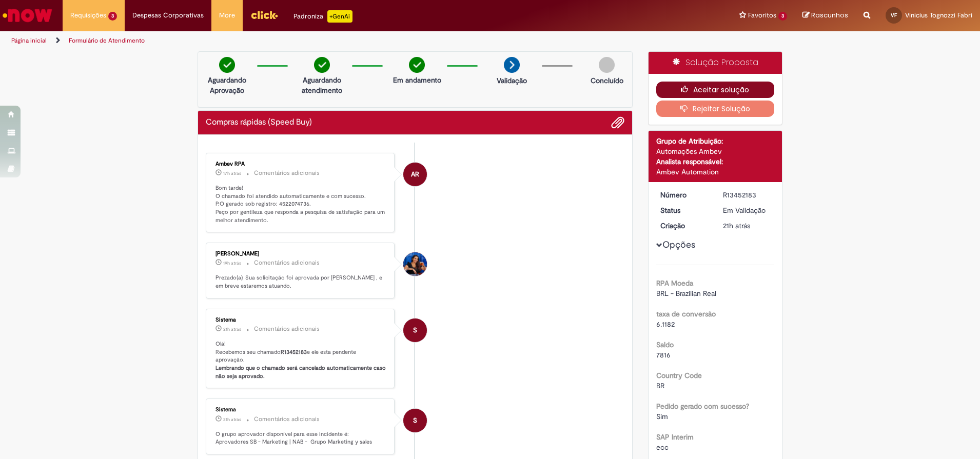 The width and height of the screenshot is (980, 459). What do you see at coordinates (665, 324) in the screenshot?
I see `span: 6.1182` at bounding box center [665, 324].